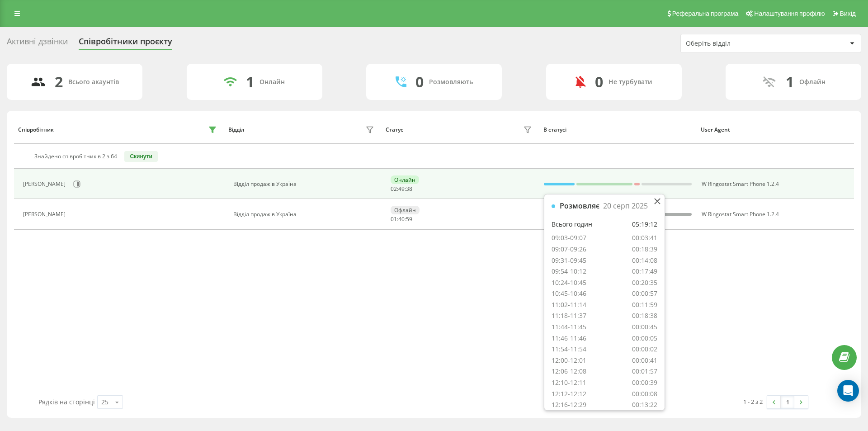  What do you see at coordinates (645, 282) in the screenshot?
I see `div: 00:20:35` at bounding box center [645, 282].